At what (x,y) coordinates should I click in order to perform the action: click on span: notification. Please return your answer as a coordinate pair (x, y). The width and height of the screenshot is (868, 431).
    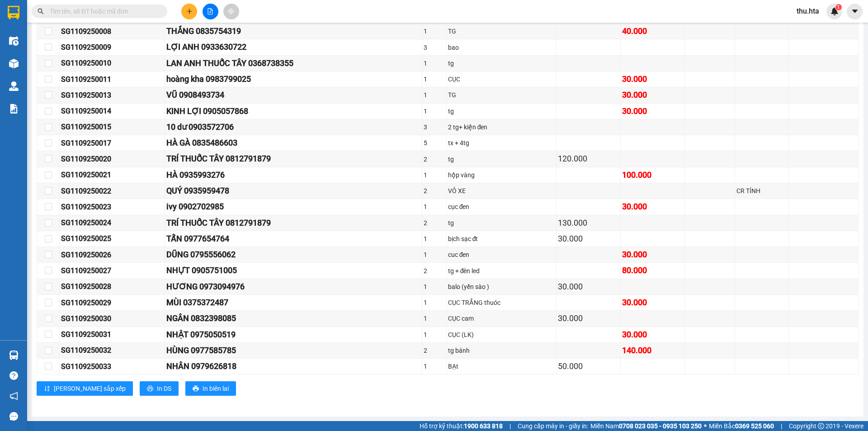
    Looking at the image, I should click on (13, 396).